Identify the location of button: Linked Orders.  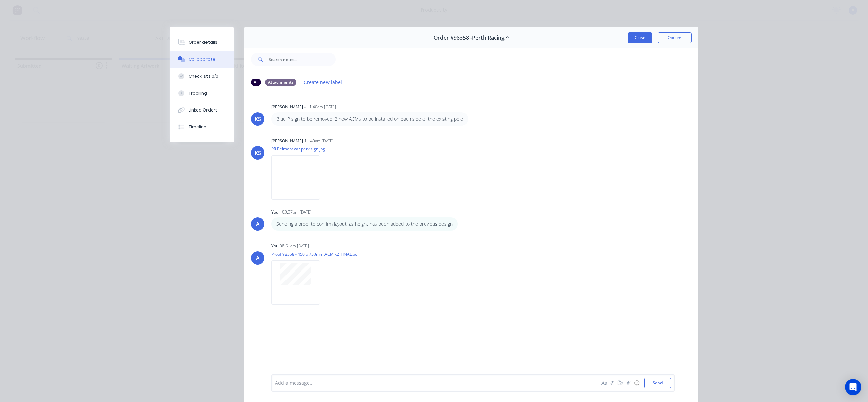
(202, 111).